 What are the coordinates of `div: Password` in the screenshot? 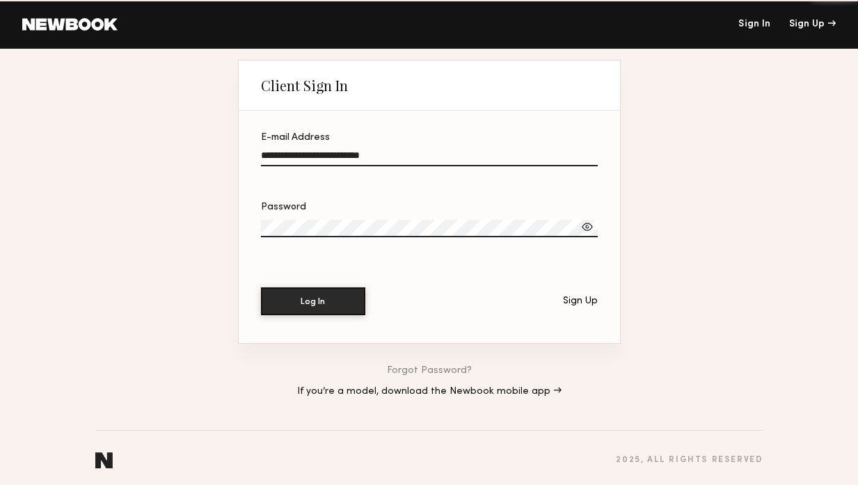 It's located at (429, 207).